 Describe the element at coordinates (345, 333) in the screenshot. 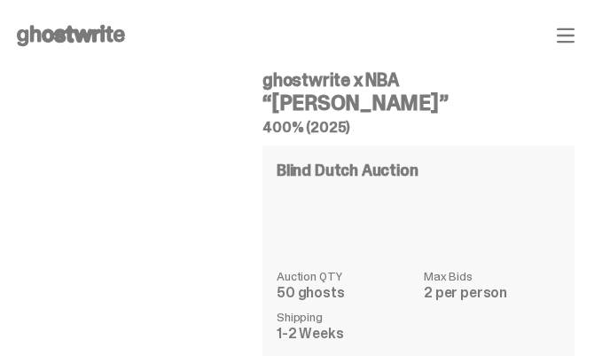

I see `dd: 1-2 Weeks` at that location.